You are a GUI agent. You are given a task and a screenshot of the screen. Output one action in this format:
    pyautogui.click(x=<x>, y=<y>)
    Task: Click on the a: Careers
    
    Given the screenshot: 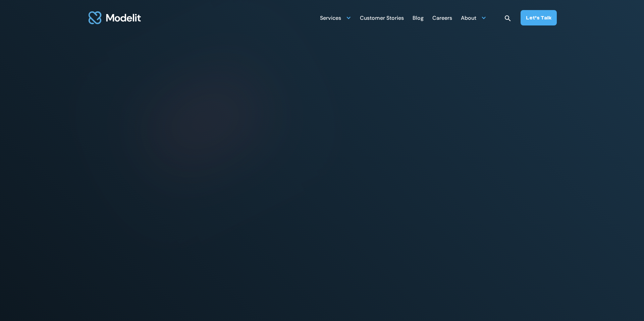 What is the action you would take?
    pyautogui.click(x=442, y=17)
    